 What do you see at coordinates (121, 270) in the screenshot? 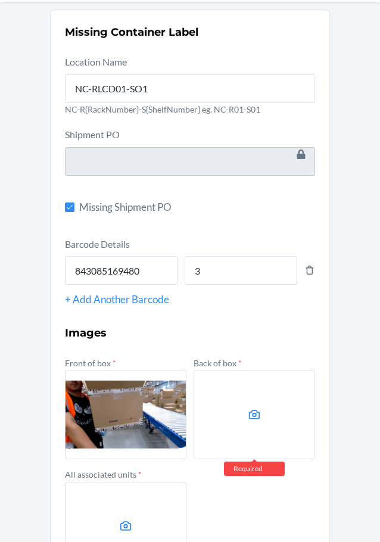
I see `input: Barcode` at bounding box center [121, 270].